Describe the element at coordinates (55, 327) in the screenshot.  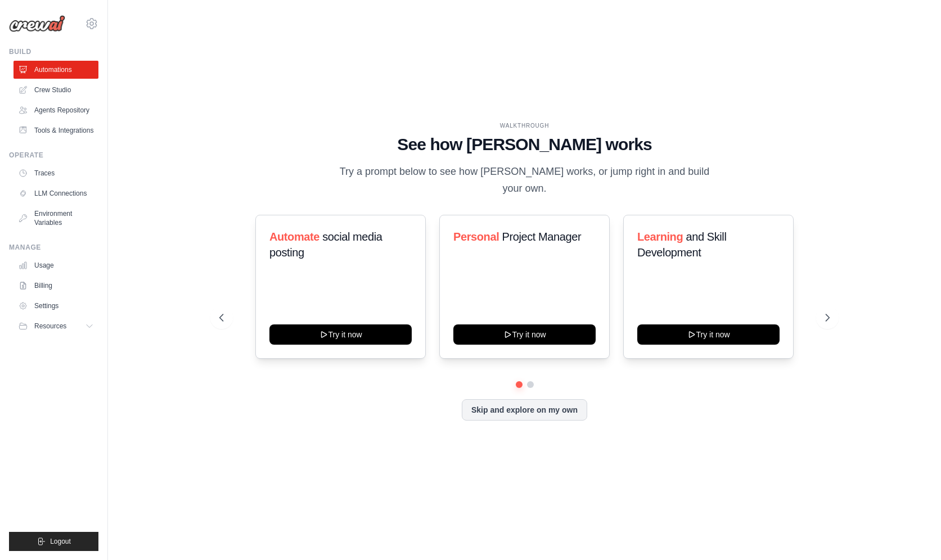
I see `button: Resources` at that location.